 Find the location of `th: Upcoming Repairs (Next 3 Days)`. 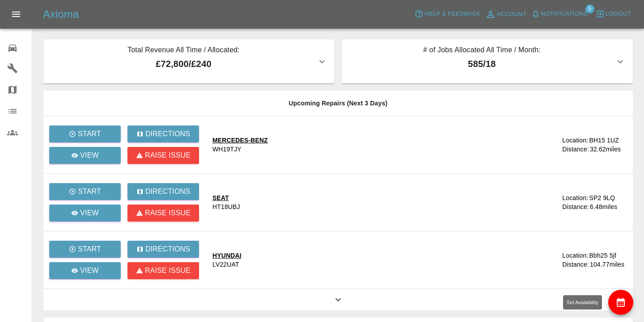

th: Upcoming Repairs (Next 3 Days) is located at coordinates (338, 103).